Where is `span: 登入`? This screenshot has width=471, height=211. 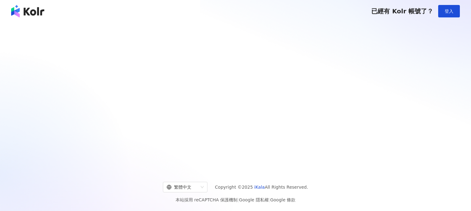 span: 登入 is located at coordinates (449, 11).